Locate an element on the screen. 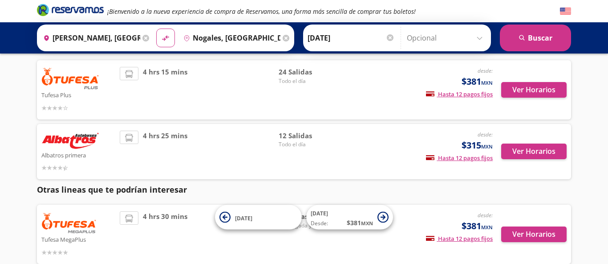 This screenshot has height=264, width=608. span: $315 is located at coordinates (478, 145).